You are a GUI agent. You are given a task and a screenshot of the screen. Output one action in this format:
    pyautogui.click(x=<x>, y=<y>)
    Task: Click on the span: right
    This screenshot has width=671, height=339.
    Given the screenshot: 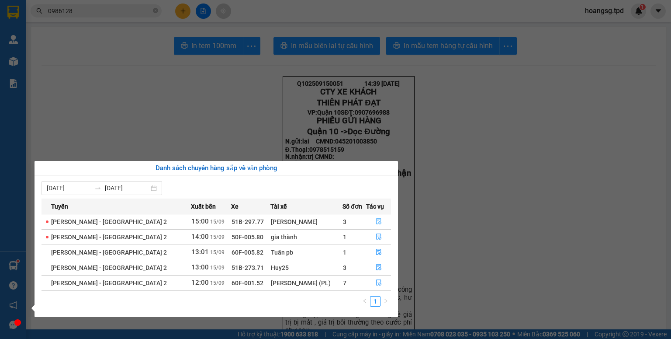 What is the action you would take?
    pyautogui.click(x=386, y=301)
    